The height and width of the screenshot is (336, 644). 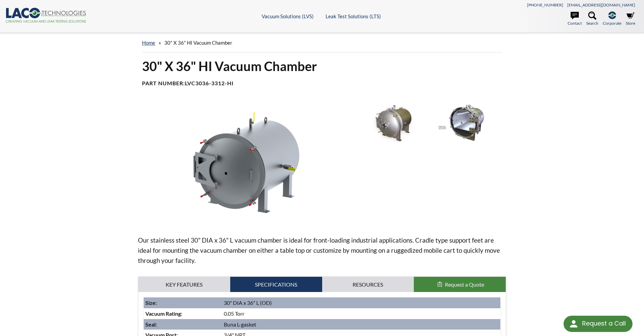 I want to click on img: Custom Vacuum Chamber with Hinged Door, front angle view, so click(x=394, y=123).